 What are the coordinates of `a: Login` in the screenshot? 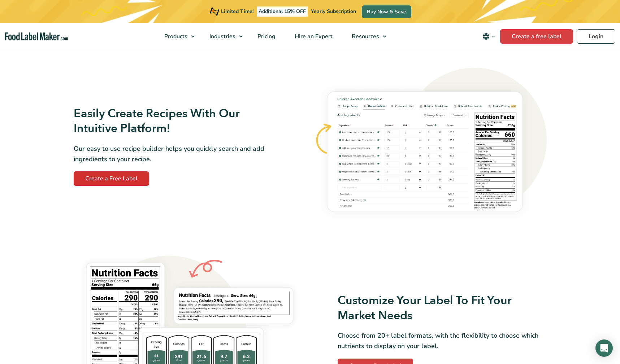 It's located at (595, 36).